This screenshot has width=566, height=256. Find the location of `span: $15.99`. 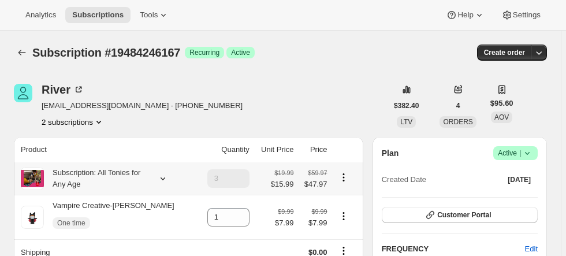

span: $15.99 is located at coordinates (283, 184).